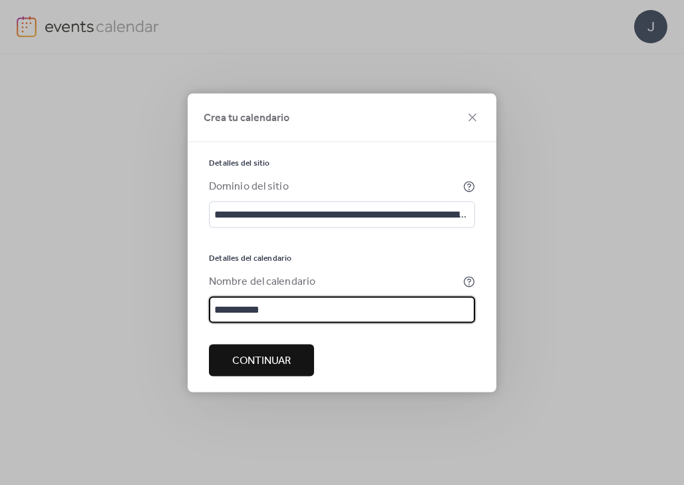  I want to click on span: Detalles del calendario, so click(250, 258).